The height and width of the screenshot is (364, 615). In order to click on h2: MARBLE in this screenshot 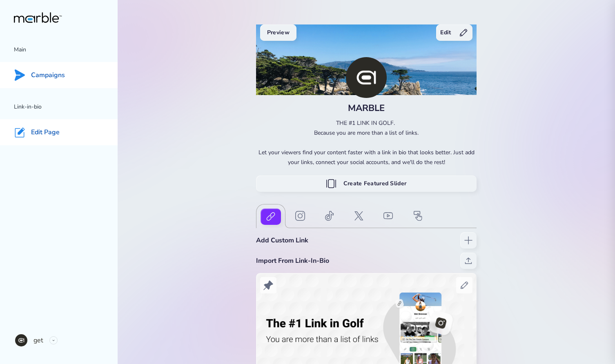, I will do `click(366, 108)`.